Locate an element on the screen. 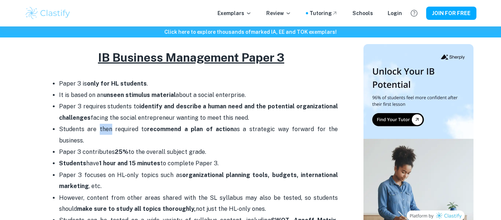  p: Paper 3 requires students to facing the social entrepreneur wanting to meet this need. is located at coordinates (199, 112).